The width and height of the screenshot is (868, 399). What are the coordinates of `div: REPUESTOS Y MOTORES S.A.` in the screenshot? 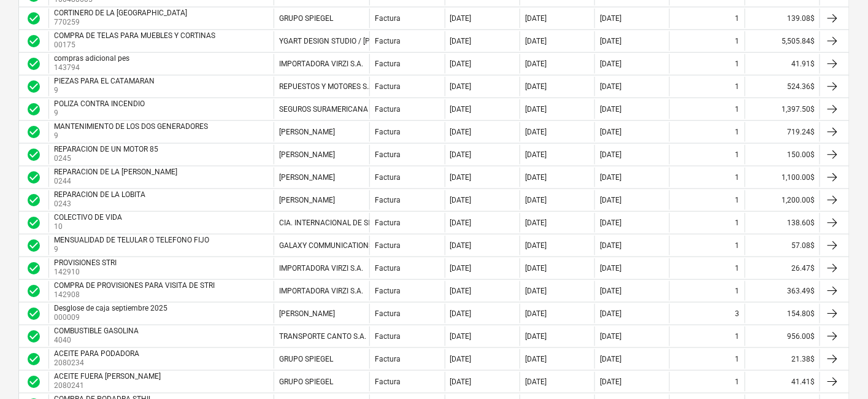 It's located at (327, 86).